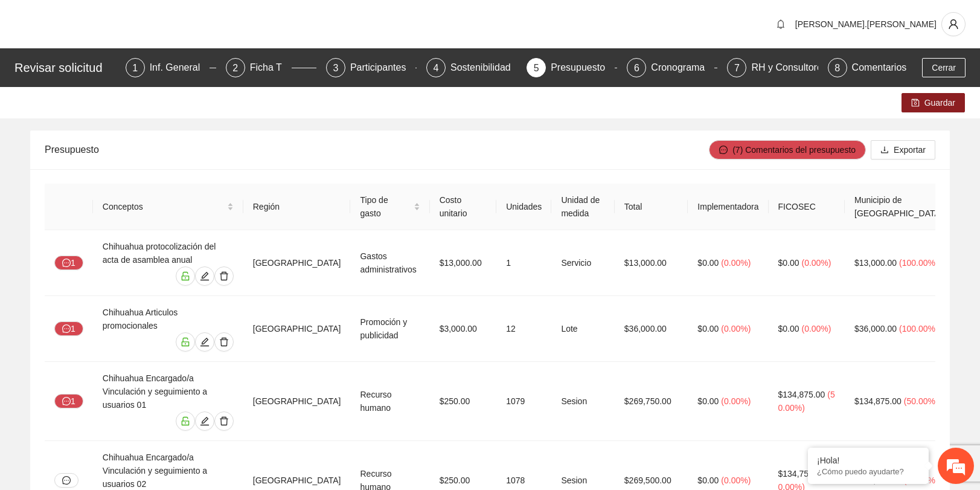 The height and width of the screenshot is (490, 980). What do you see at coordinates (463, 207) in the screenshot?
I see `th: Costo unitario` at bounding box center [463, 207].